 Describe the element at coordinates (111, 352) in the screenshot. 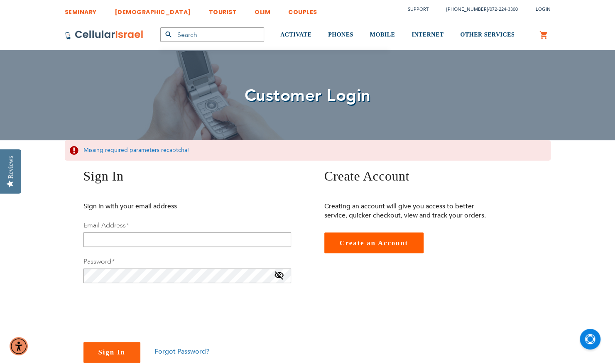

I see `button: Sign In` at that location.